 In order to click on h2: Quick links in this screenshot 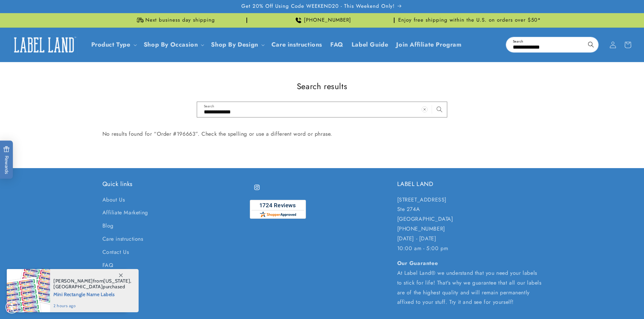, I will do `click(175, 184)`.